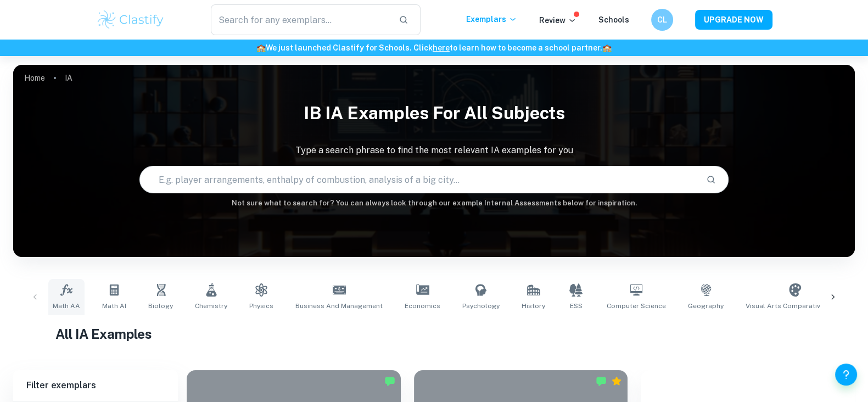 The height and width of the screenshot is (402, 868). I want to click on h6: Filter exemplars, so click(96, 385).